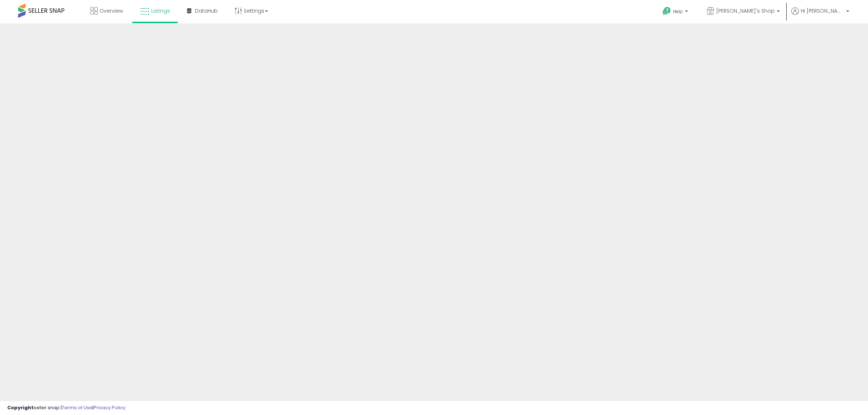  What do you see at coordinates (678, 11) in the screenshot?
I see `span: Help` at bounding box center [678, 11].